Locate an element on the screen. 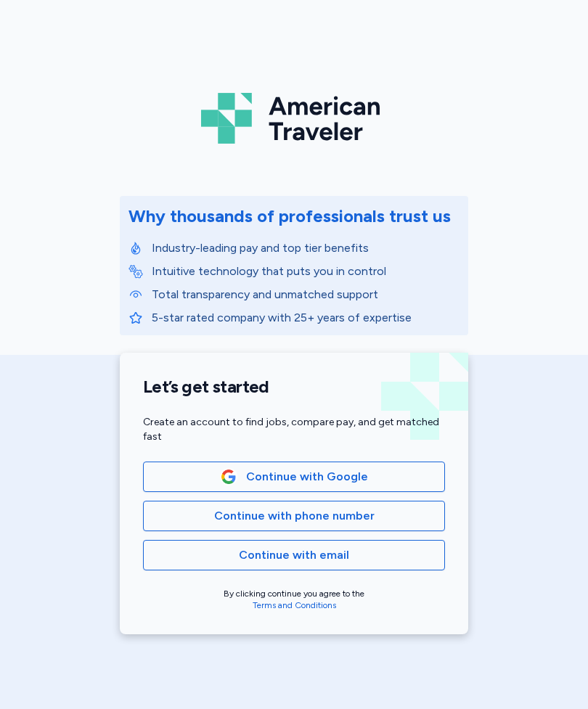 The height and width of the screenshot is (709, 588). img: Logo is located at coordinates (294, 118).